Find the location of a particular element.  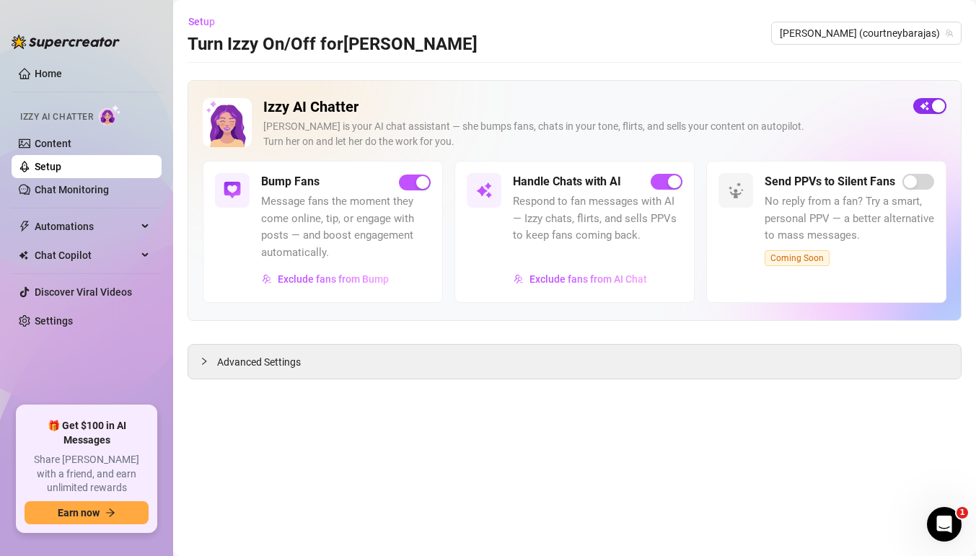

span: 🎁 Get $100 in AI Messages is located at coordinates (87, 433).